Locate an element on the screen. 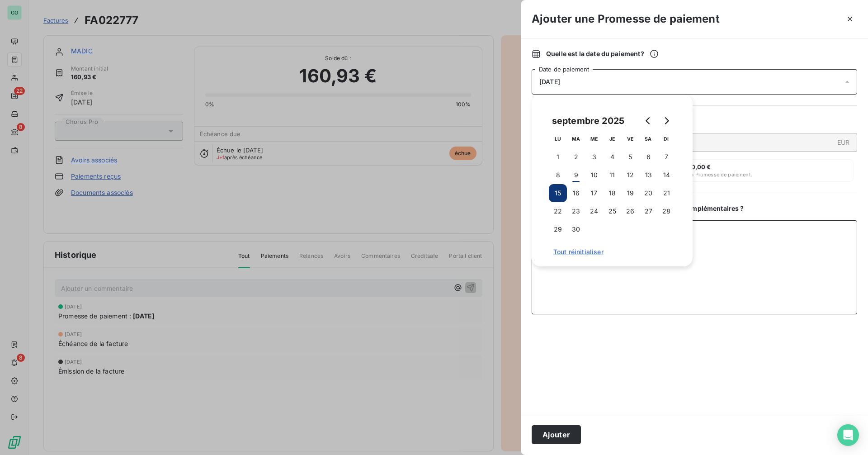 The width and height of the screenshot is (868, 455). button: 13 is located at coordinates (648, 175).